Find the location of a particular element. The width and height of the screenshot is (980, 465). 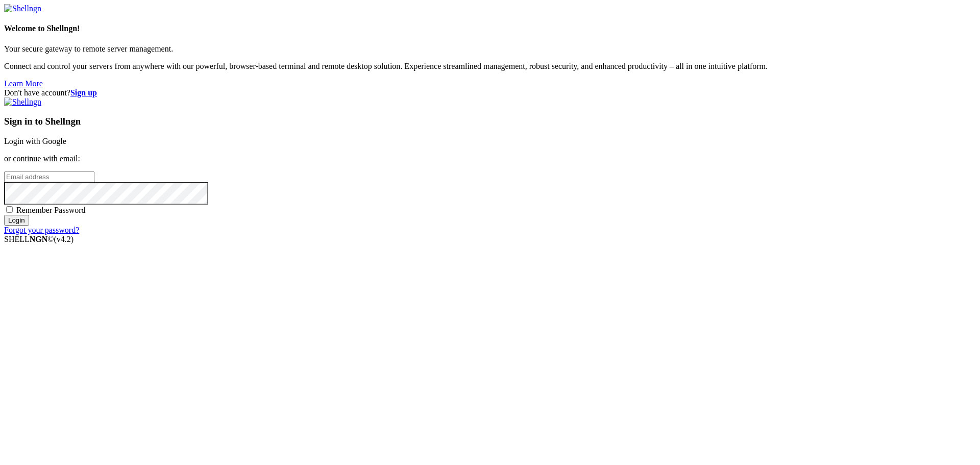

input: Email address is located at coordinates (49, 177).